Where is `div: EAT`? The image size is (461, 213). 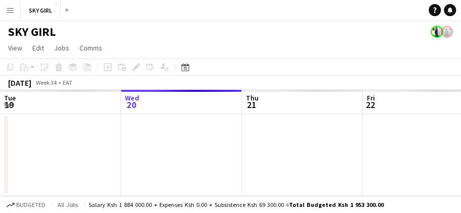 div: EAT is located at coordinates (67, 82).